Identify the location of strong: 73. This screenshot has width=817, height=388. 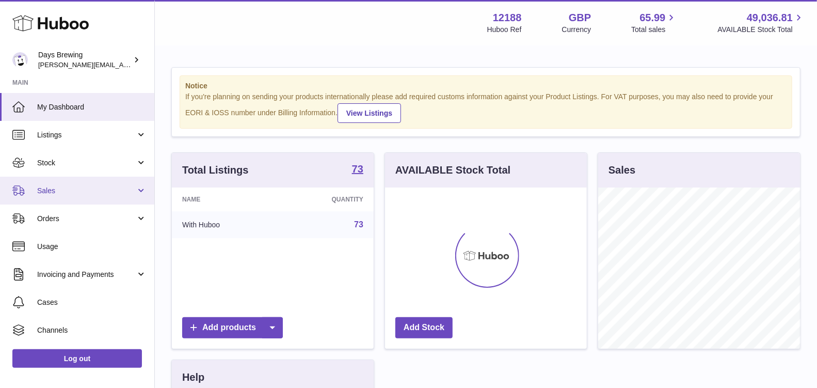
(358, 169).